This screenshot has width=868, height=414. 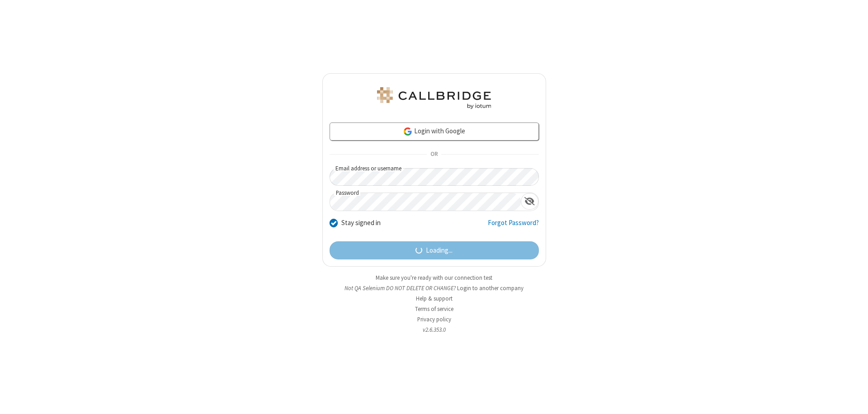 What do you see at coordinates (434, 155) in the screenshot?
I see `span: OR` at bounding box center [434, 155].